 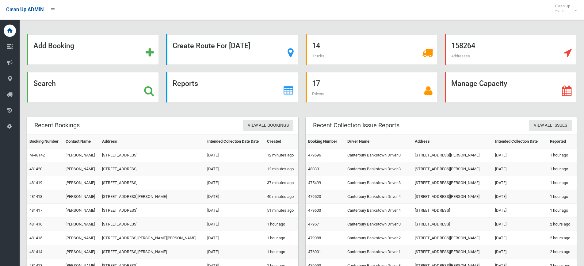 I want to click on header: Recent Bookings, so click(x=57, y=125).